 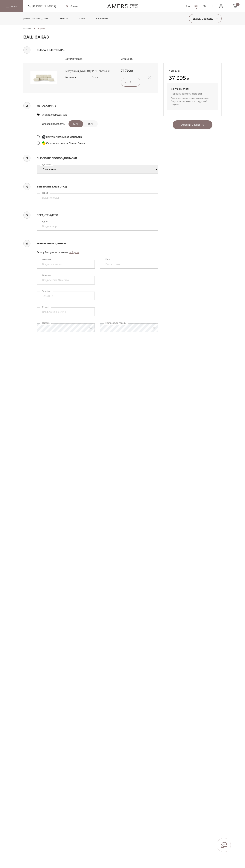 What do you see at coordinates (27, 215) in the screenshot?
I see `span: 5` at bounding box center [27, 215].